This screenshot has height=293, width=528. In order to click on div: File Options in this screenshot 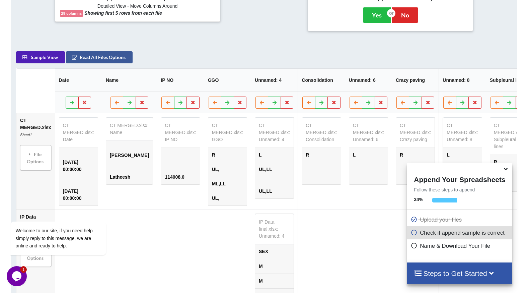, I will do `click(36, 157)`.